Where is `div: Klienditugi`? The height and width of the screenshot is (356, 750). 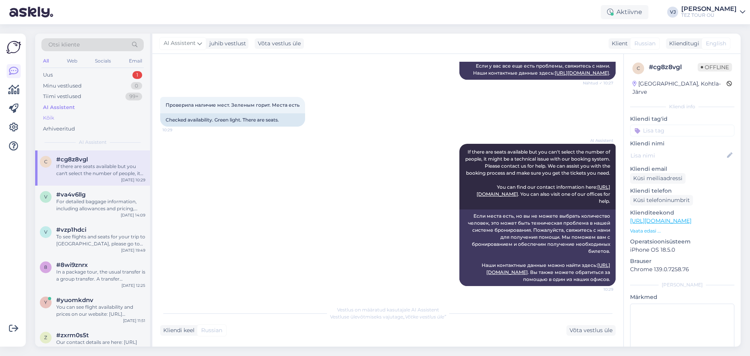
div: Klienditugi is located at coordinates (682, 43).